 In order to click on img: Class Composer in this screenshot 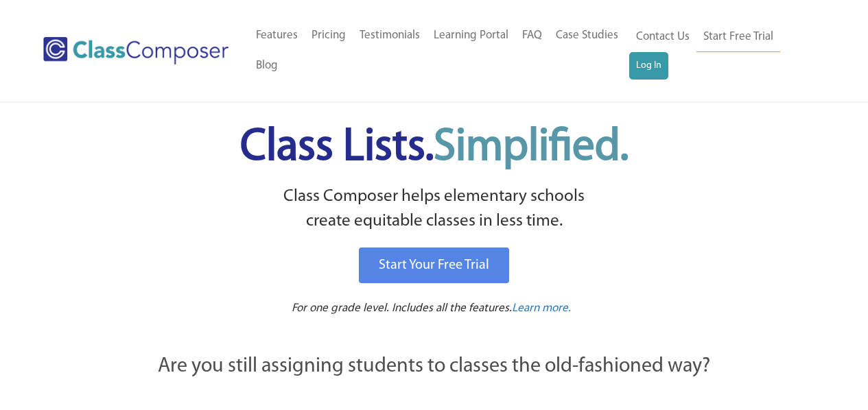, I will do `click(136, 51)`.